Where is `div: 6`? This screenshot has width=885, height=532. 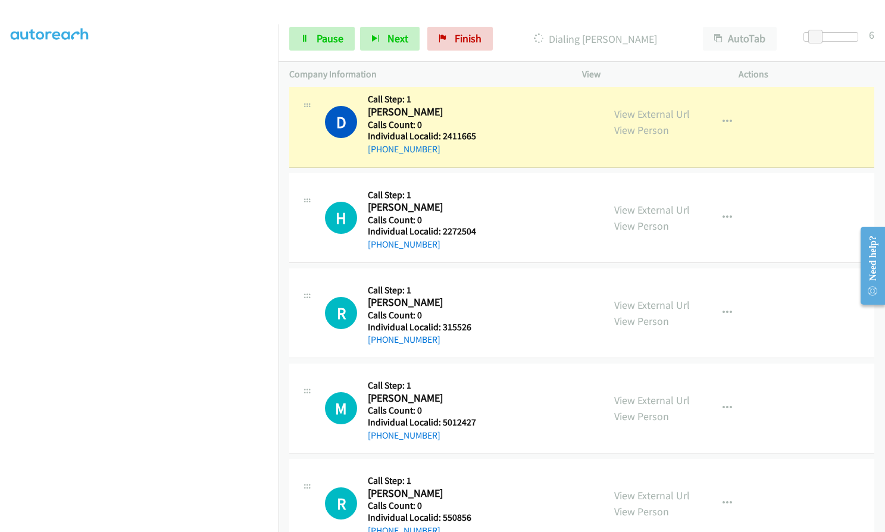
div: 6 is located at coordinates (871, 35).